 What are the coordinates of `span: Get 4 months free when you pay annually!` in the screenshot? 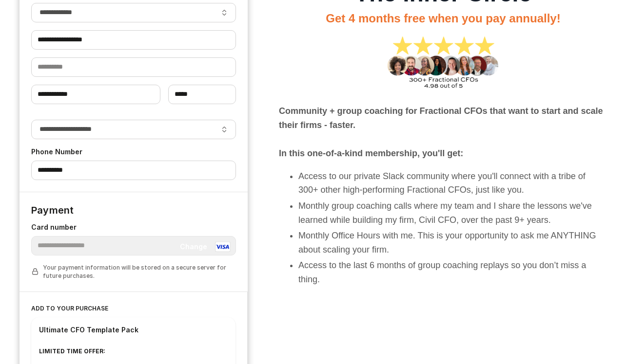 It's located at (443, 18).